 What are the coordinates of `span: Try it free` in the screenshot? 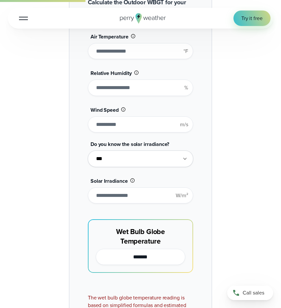 It's located at (252, 18).